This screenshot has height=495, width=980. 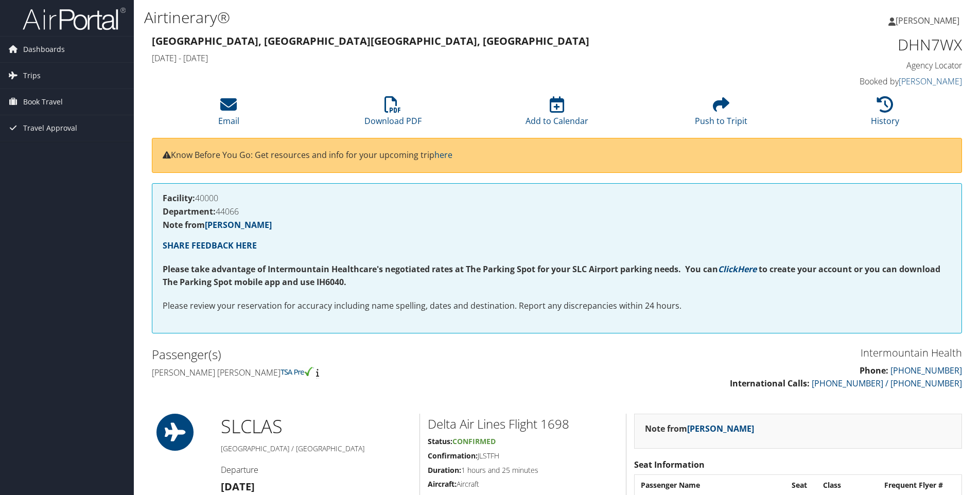 I want to click on span: Trips, so click(x=32, y=75).